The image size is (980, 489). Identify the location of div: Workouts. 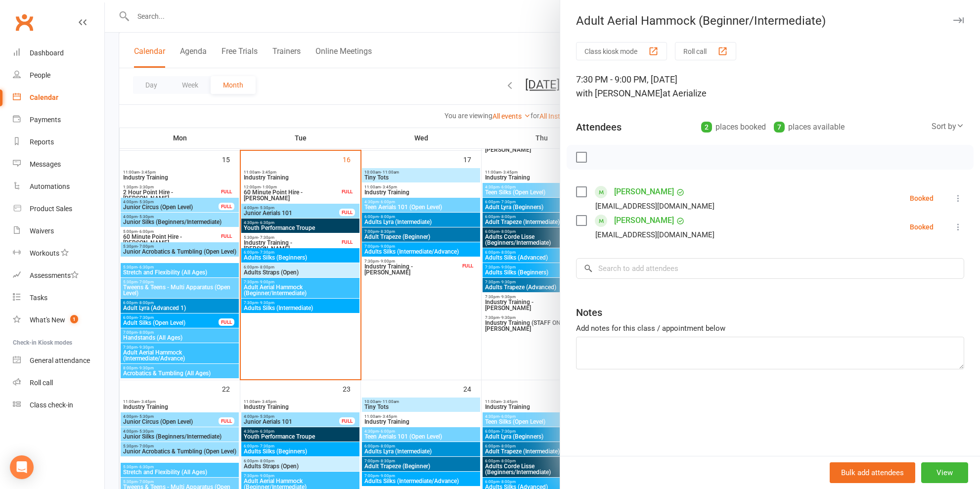
(45, 253).